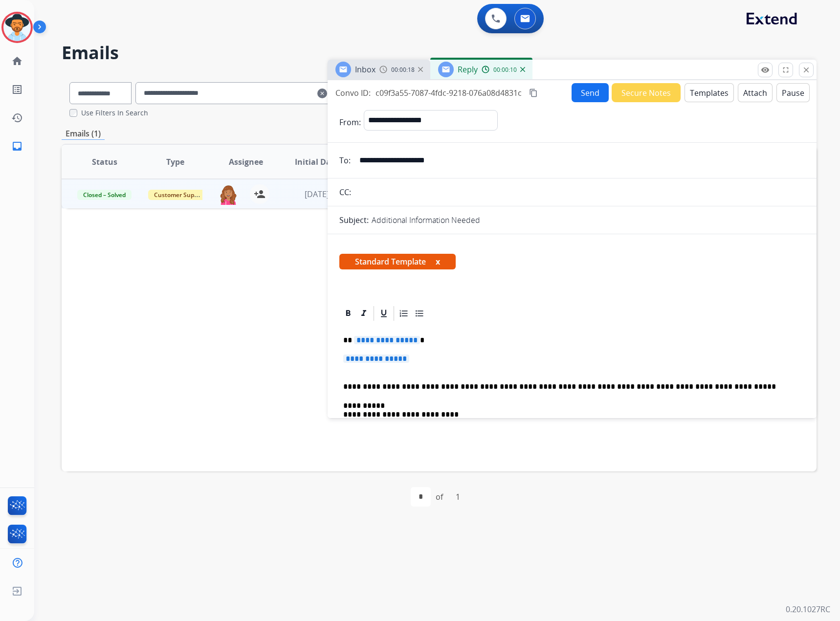 This screenshot has height=621, width=840. What do you see at coordinates (420, 313) in the screenshot?
I see `div: Bullet List` at bounding box center [420, 313].